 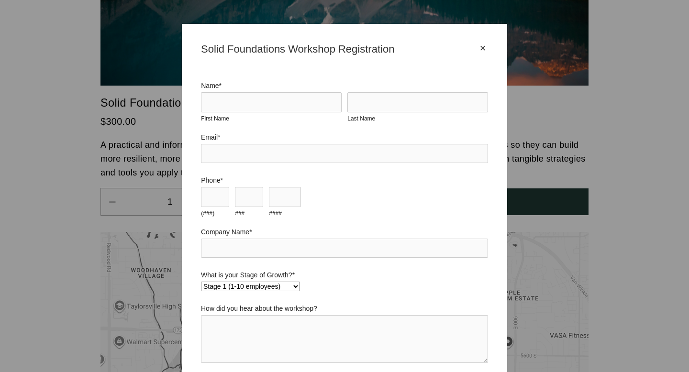 What do you see at coordinates (344, 232) in the screenshot?
I see `label: Company Name` at bounding box center [344, 232].